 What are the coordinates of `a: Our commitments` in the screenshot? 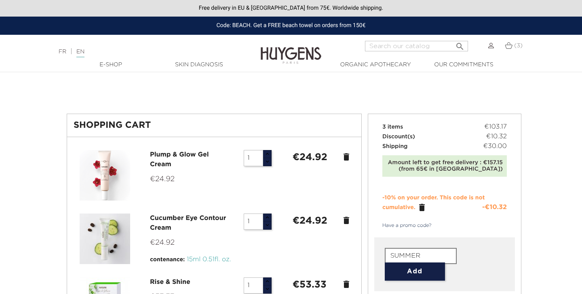 It's located at (464, 65).